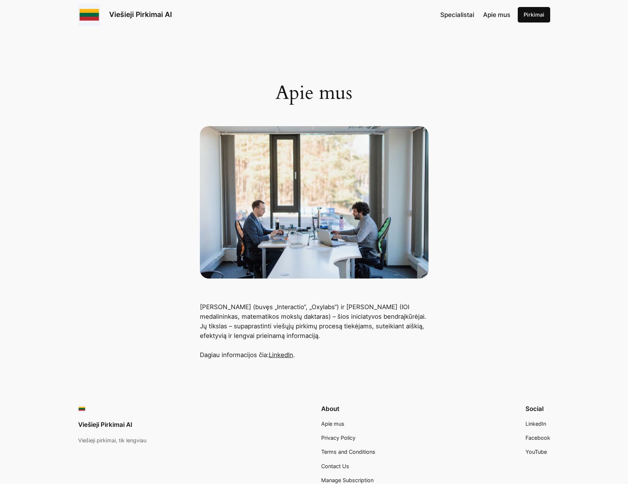 The width and height of the screenshot is (628, 484). What do you see at coordinates (538, 437) in the screenshot?
I see `span: Facebook` at bounding box center [538, 437].